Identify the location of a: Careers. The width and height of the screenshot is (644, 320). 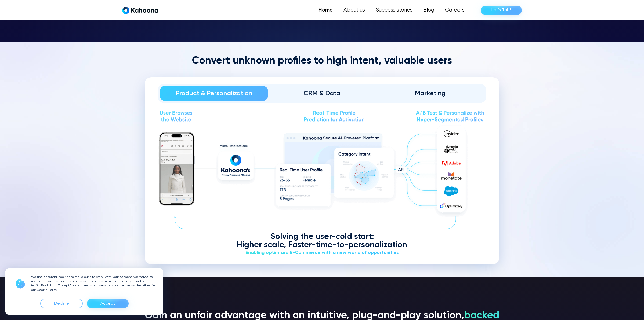
(455, 10).